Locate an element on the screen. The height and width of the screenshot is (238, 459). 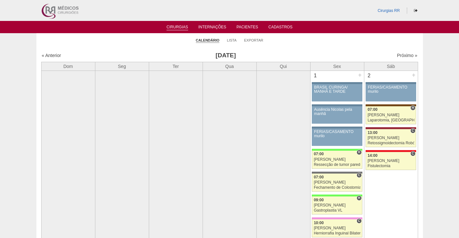
div: Fistulectomia is located at coordinates (391, 166).